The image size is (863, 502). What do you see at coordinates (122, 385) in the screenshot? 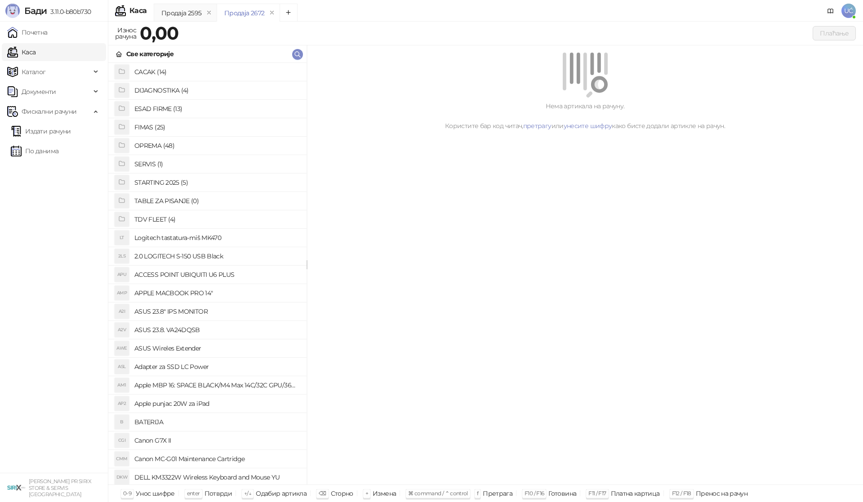
I see `div: AM1` at bounding box center [122, 385].